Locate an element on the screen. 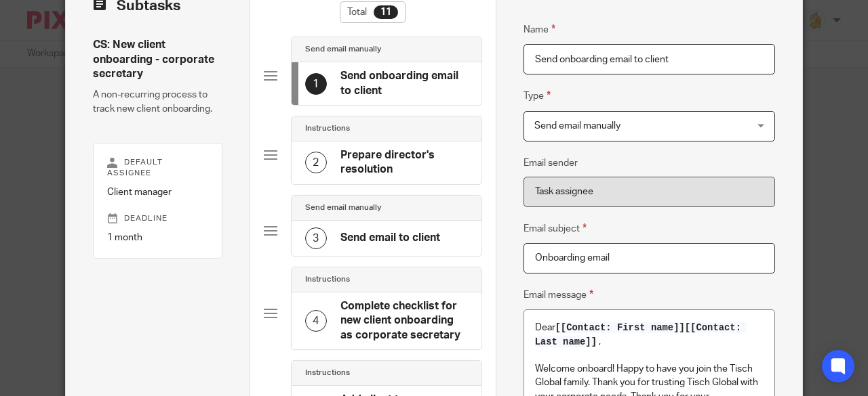 Image resolution: width=868 pixels, height=396 pixels. div: Total is located at coordinates (372, 12).